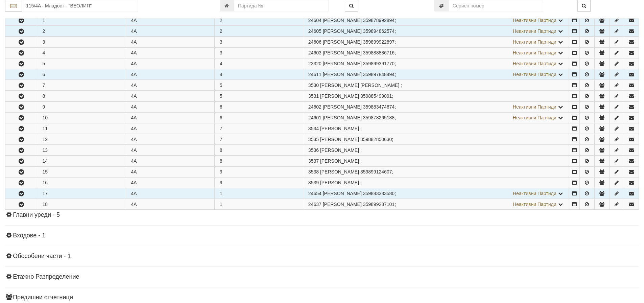  I want to click on span: 359899922897, so click(379, 42).